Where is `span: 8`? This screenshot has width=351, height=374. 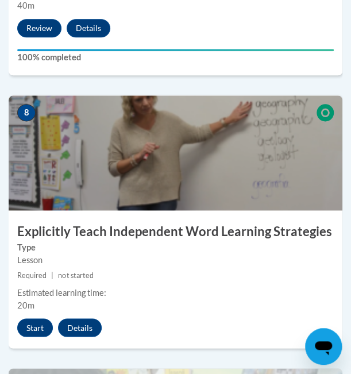
span: 8 is located at coordinates (26, 113).